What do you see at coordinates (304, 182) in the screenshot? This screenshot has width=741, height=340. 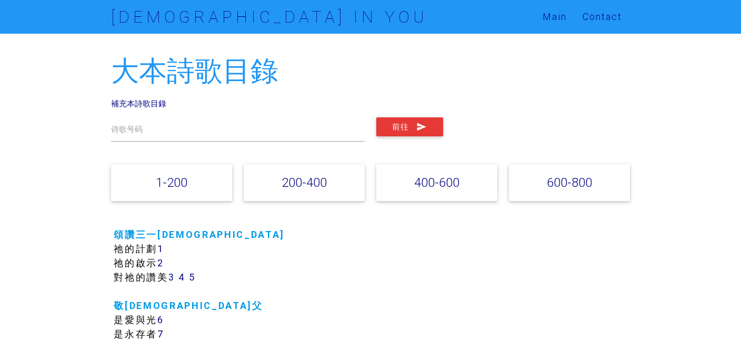 I see `a: 200-400` at bounding box center [304, 182].